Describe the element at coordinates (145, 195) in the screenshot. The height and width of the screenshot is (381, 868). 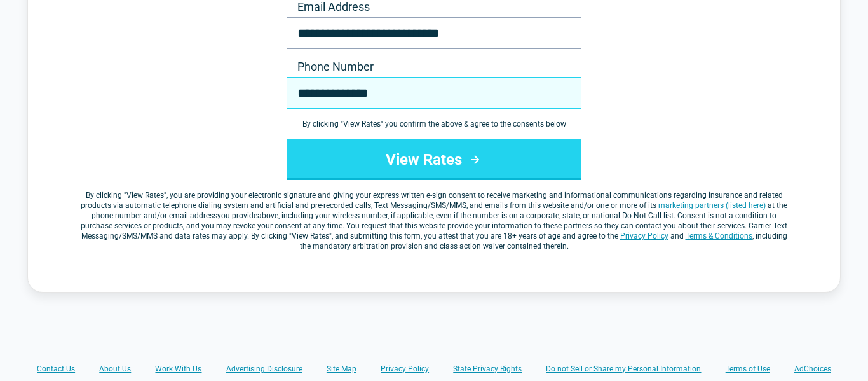
I see `span: View Rates` at that location.